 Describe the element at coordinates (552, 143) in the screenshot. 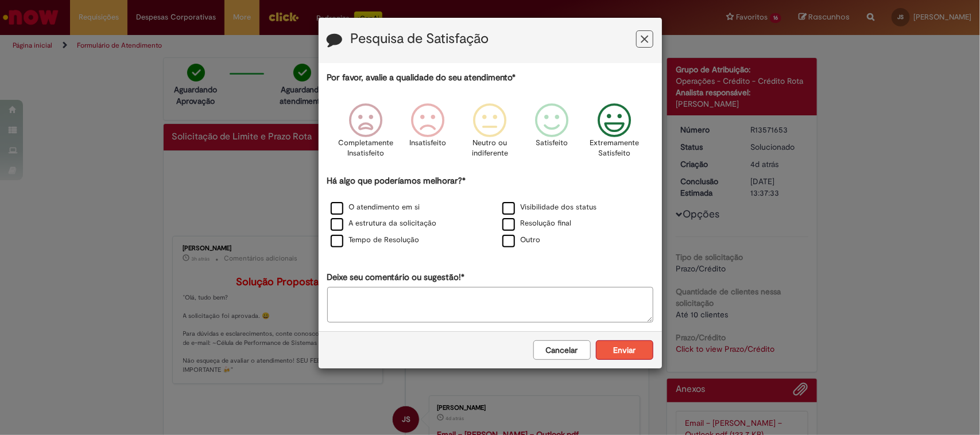

I see `p: Satisfeito` at that location.